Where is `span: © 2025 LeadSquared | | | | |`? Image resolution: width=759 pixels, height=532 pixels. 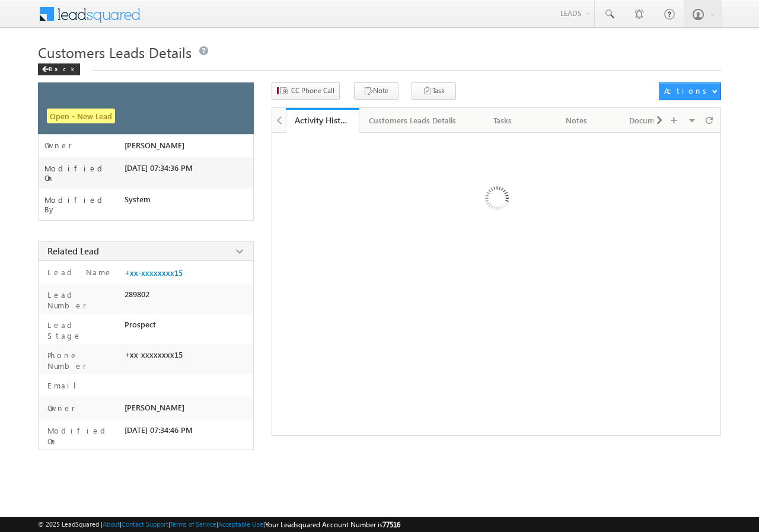
span: © 2025 LeadSquared | | | | | is located at coordinates (219, 524).